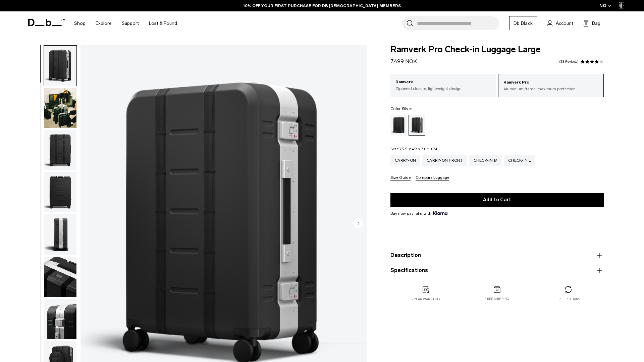 Image resolution: width=644 pixels, height=362 pixels. I want to click on img: {"height" => 20, "alt" => "Klarna"}, so click(440, 213).